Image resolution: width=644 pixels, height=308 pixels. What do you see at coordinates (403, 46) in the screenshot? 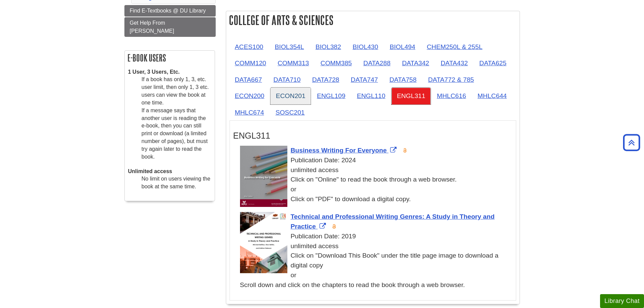
I see `a: BIOL494` at bounding box center [403, 46].